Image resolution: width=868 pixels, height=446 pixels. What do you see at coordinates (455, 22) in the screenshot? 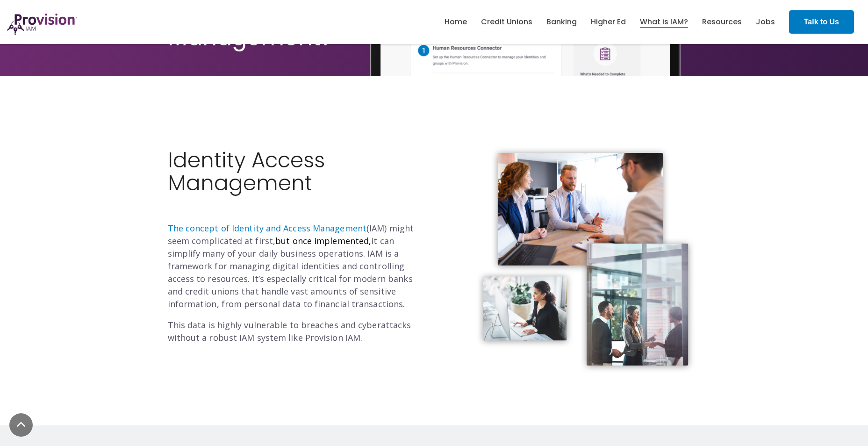
I see `a: Home` at bounding box center [455, 22].